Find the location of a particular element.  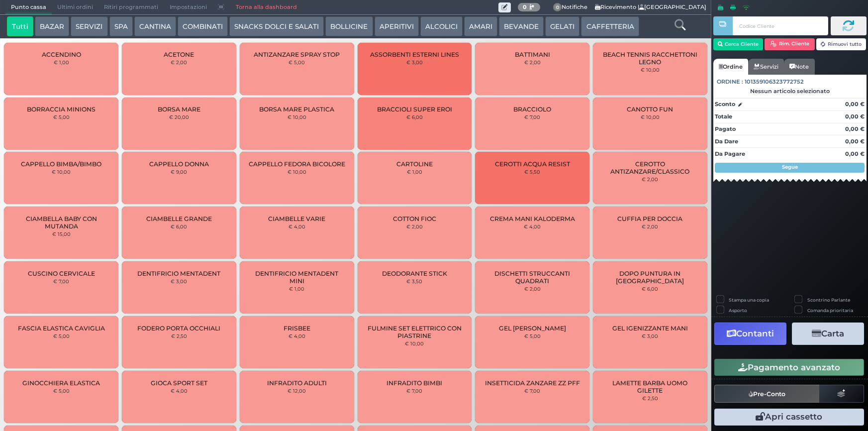

small: € 2,50 is located at coordinates (179, 336).